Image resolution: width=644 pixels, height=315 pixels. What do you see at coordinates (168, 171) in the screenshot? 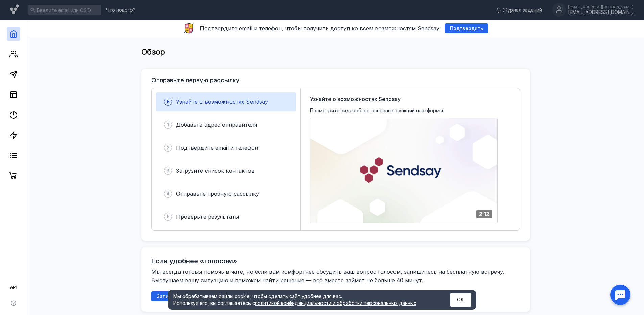
I see `span: 3` at bounding box center [168, 171].